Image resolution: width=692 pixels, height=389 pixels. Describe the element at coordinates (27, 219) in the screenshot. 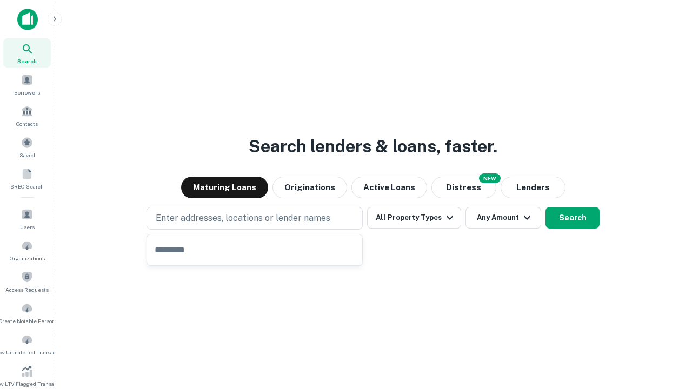

I see `div: Users` at that location.